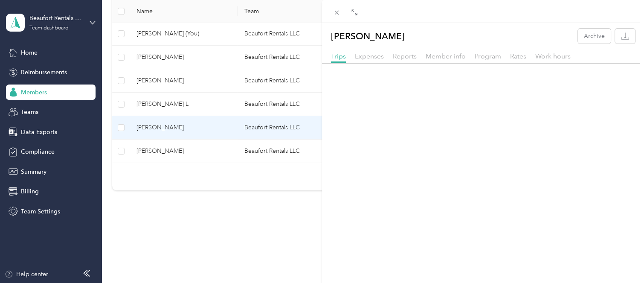 This screenshot has width=644, height=283. What do you see at coordinates (488, 55) in the screenshot?
I see `span: Program` at bounding box center [488, 55].